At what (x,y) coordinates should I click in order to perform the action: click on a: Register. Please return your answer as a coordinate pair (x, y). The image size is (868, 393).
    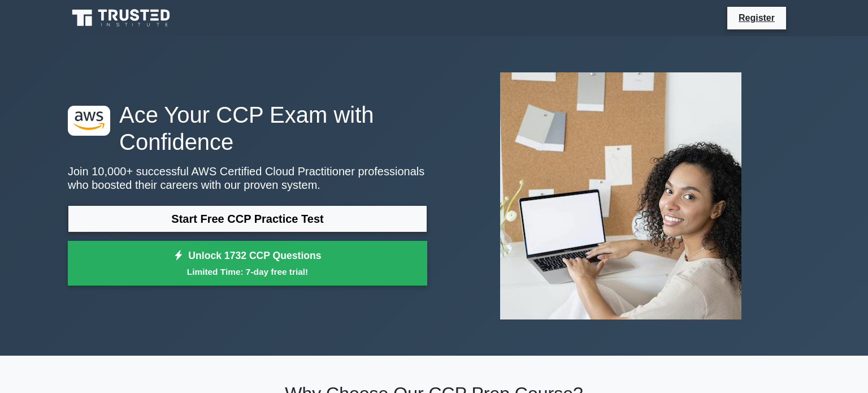
    Looking at the image, I should click on (757, 18).